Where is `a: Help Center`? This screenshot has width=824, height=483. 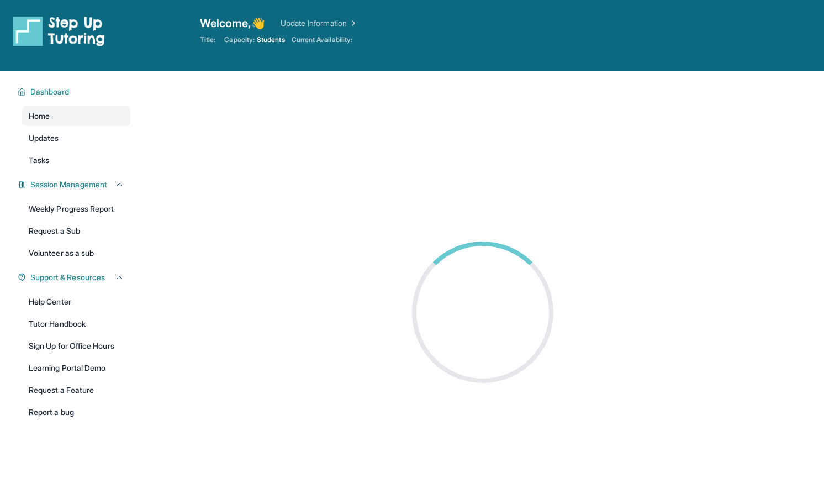
a: Help Center is located at coordinates (76, 302).